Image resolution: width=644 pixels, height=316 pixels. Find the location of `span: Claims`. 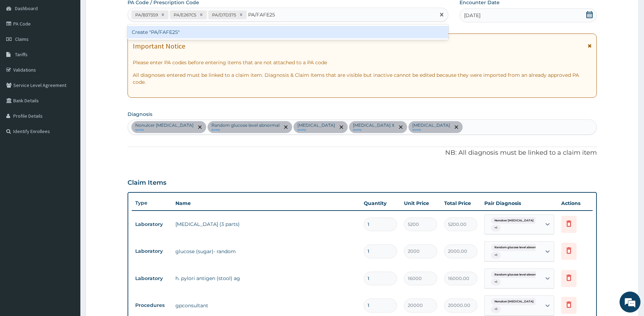

span: Claims is located at coordinates (22, 39).